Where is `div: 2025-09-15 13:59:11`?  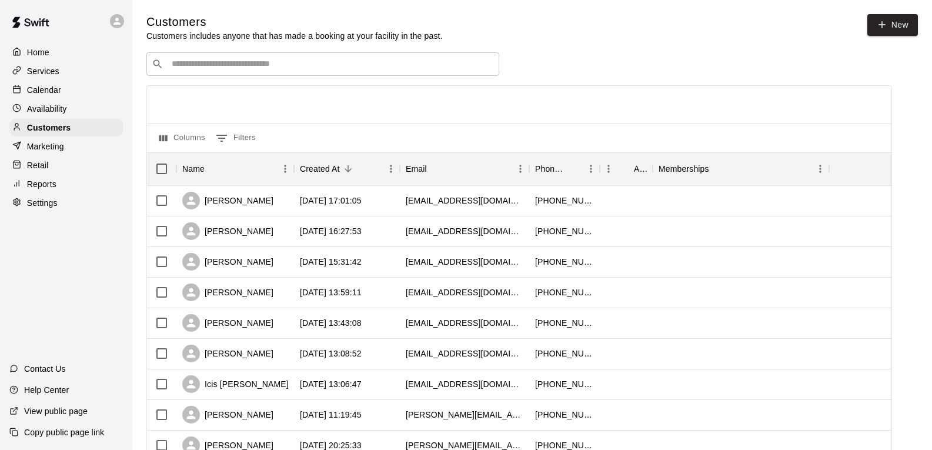 div: 2025-09-15 13:59:11 is located at coordinates (330, 292).